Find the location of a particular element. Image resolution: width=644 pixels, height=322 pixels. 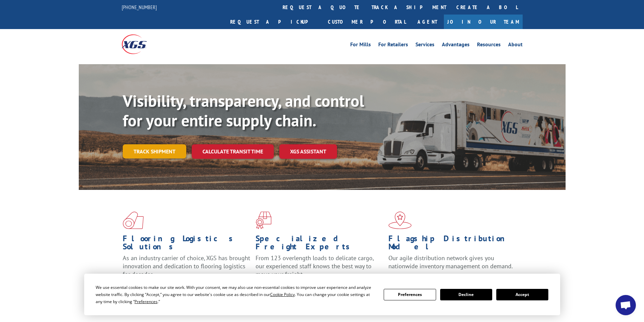

button: Preferences is located at coordinates (410, 295).